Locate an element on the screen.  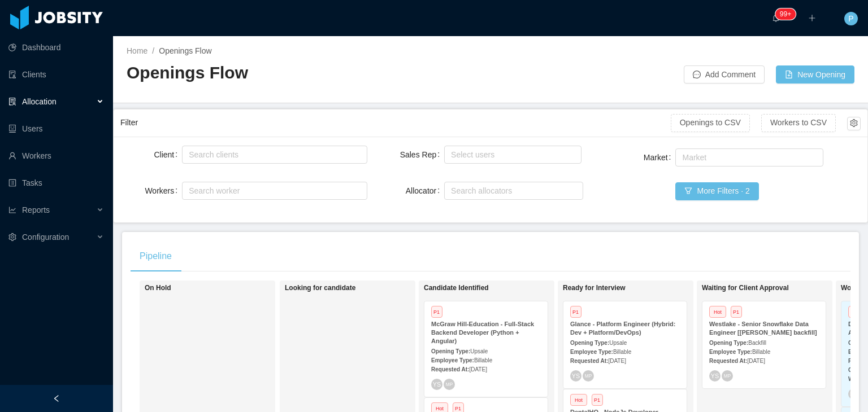
button: Workers to CSV is located at coordinates (799, 123).